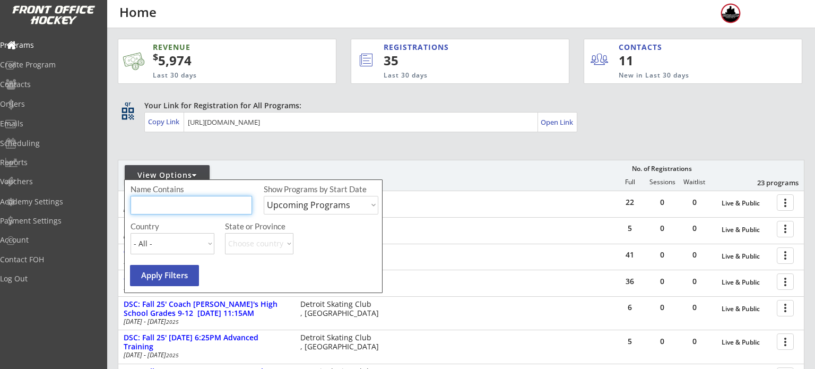  Describe the element at coordinates (165, 276) in the screenshot. I see `button: Apply Filters` at that location.